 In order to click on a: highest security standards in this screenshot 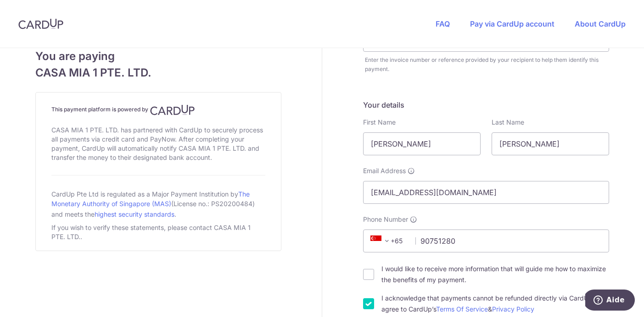, I will do `click(134, 214)`.